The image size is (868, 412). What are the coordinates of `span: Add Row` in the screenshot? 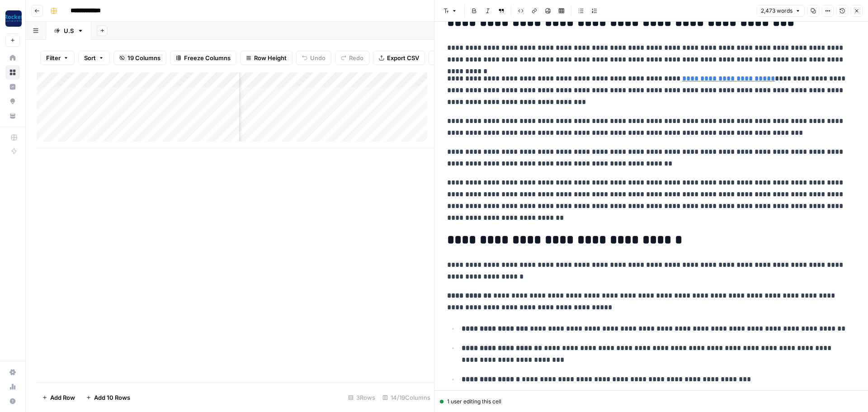 It's located at (62, 397).